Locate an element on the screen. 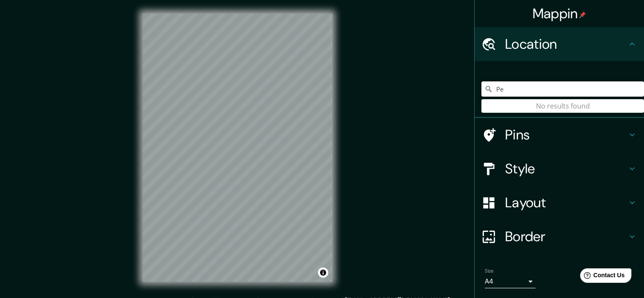 The width and height of the screenshot is (644, 298). h4: Location is located at coordinates (566, 44).